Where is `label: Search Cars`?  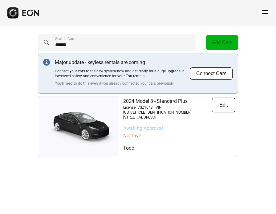
label: Search Cars is located at coordinates (65, 39).